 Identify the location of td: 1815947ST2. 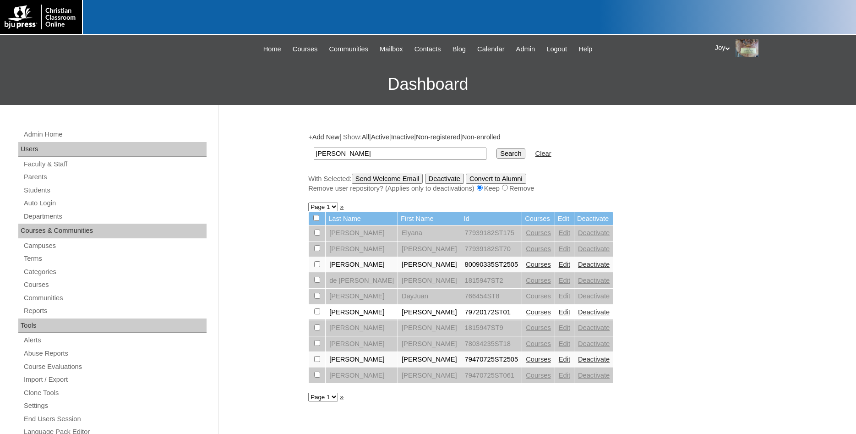
(492, 281).